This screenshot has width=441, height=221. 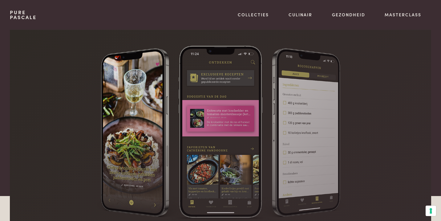 What do you see at coordinates (403, 14) in the screenshot?
I see `a: Masterclass` at bounding box center [403, 14].